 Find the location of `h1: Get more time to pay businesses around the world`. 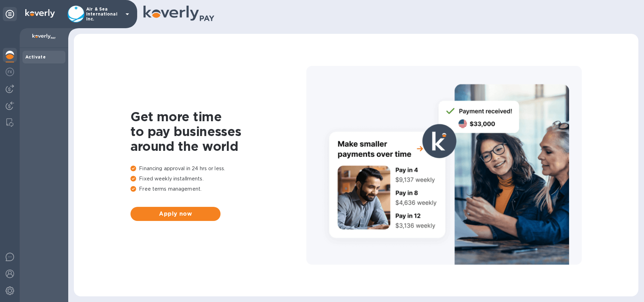

h1: Get more time to pay businesses around the world is located at coordinates (218, 132).